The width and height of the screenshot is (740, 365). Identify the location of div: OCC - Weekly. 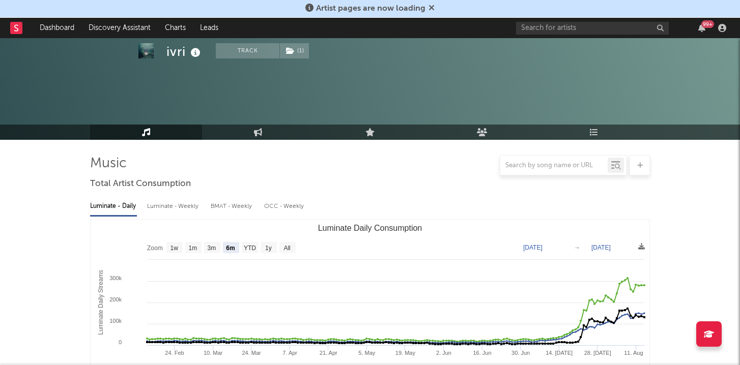
(284, 207).